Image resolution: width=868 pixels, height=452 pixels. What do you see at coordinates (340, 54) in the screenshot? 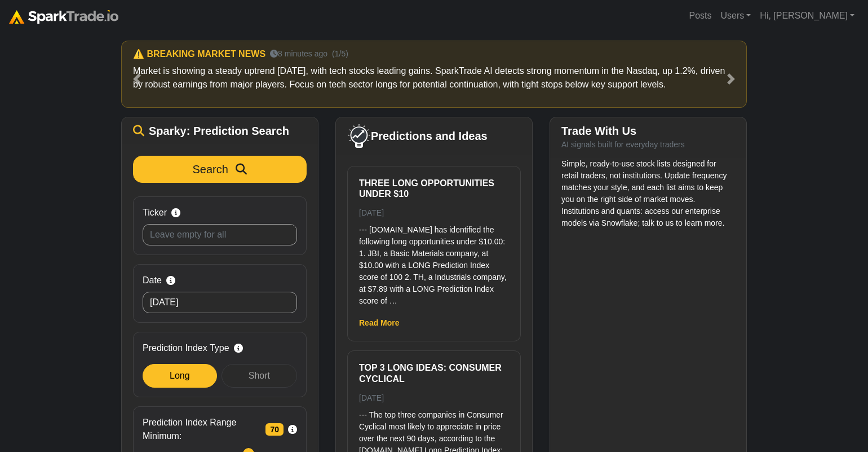
I see `small: (1/5)` at bounding box center [340, 54].